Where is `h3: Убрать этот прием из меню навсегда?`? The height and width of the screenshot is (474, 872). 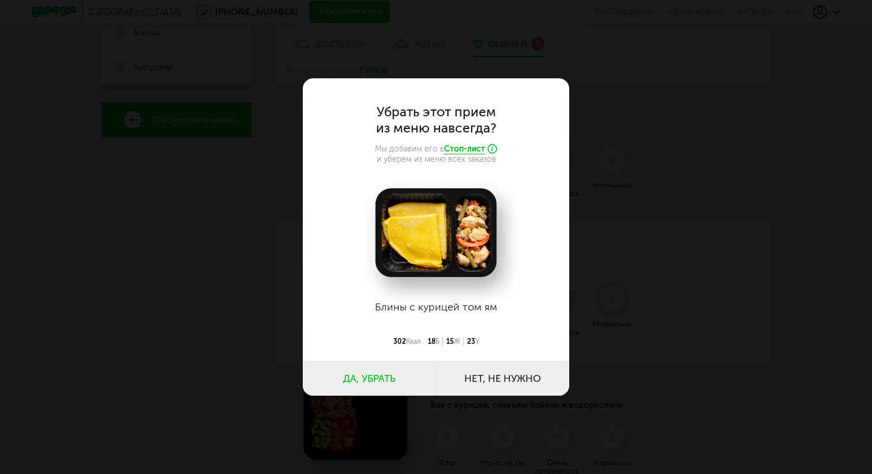
h3: Убрать этот прием из меню навсегда? is located at coordinates (436, 120).